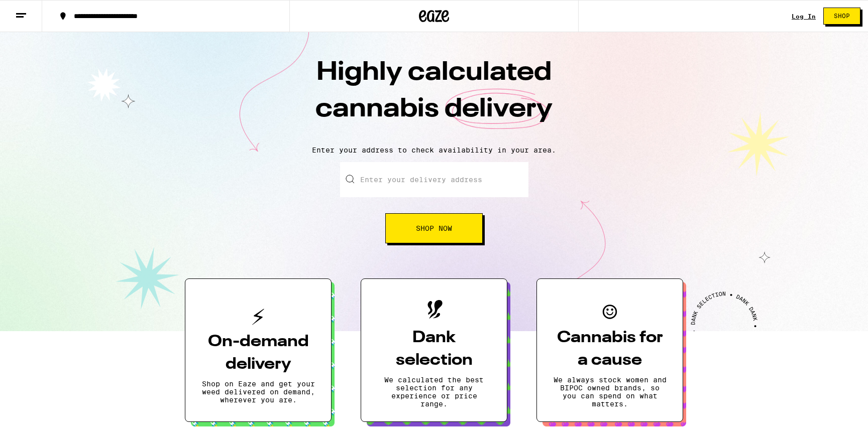 This screenshot has height=438, width=868. Describe the element at coordinates (842, 16) in the screenshot. I see `span: Shop` at that location.